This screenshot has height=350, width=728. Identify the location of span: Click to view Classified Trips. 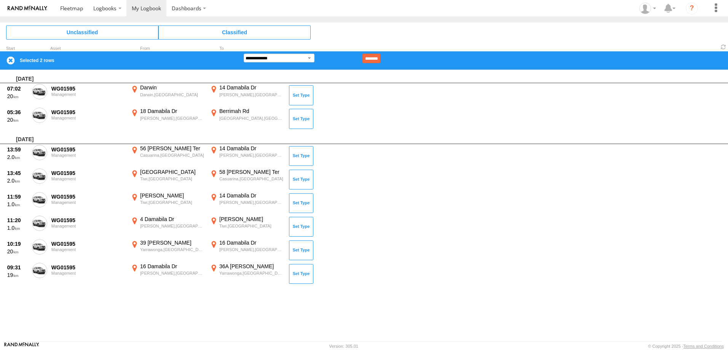
(235, 32).